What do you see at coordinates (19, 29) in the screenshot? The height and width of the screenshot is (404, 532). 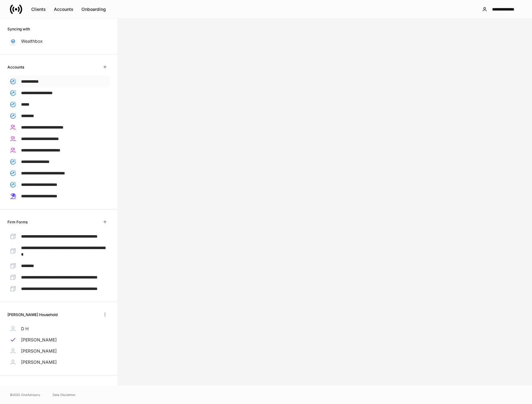 I see `h6: Syncing with` at bounding box center [19, 29].